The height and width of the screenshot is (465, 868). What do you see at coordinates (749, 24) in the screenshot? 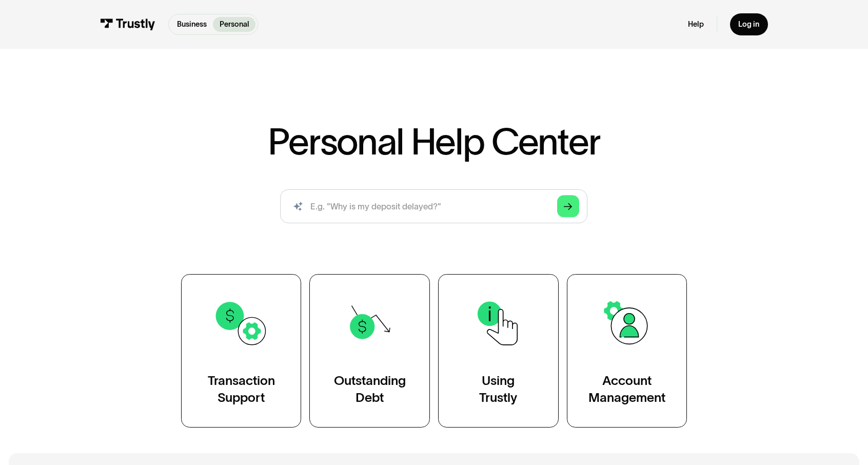
I see `div: Log in` at bounding box center [749, 24].